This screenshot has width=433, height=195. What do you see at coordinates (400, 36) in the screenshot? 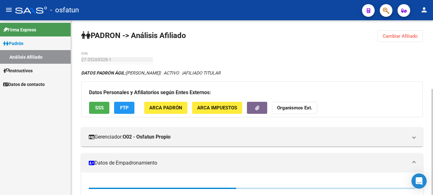
I see `span: Cambiar Afiliado` at bounding box center [400, 36].